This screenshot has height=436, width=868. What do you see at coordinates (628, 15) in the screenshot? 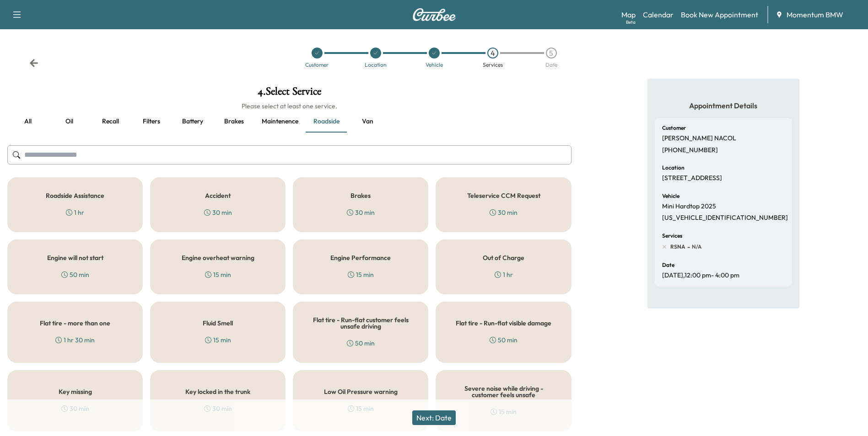
I see `a: MapBeta` at bounding box center [628, 15].